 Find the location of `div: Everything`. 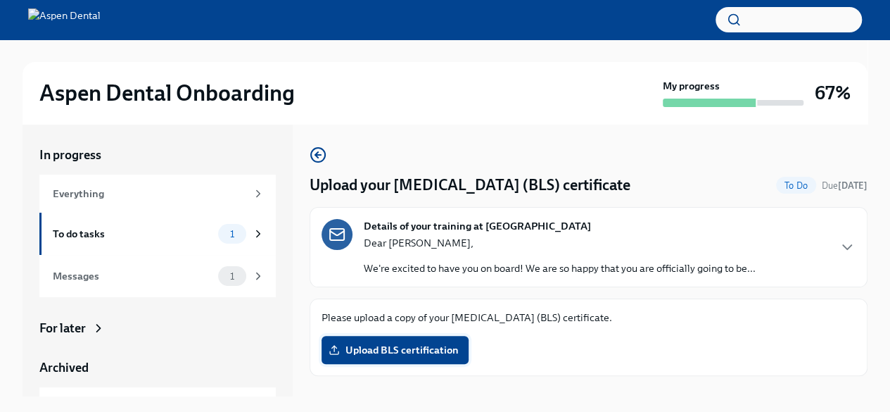

div: Everything is located at coordinates (149, 193).